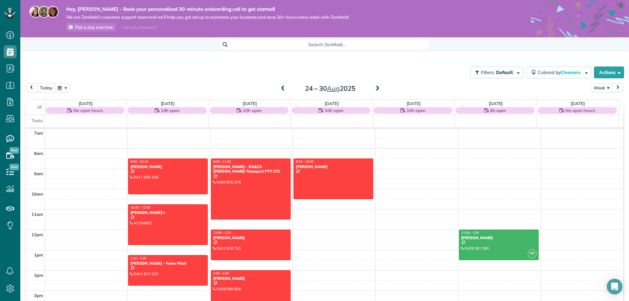 This screenshot has height=301, width=629. What do you see at coordinates (140, 207) in the screenshot?
I see `span: 10:45 - 12:45` at bounding box center [140, 207].